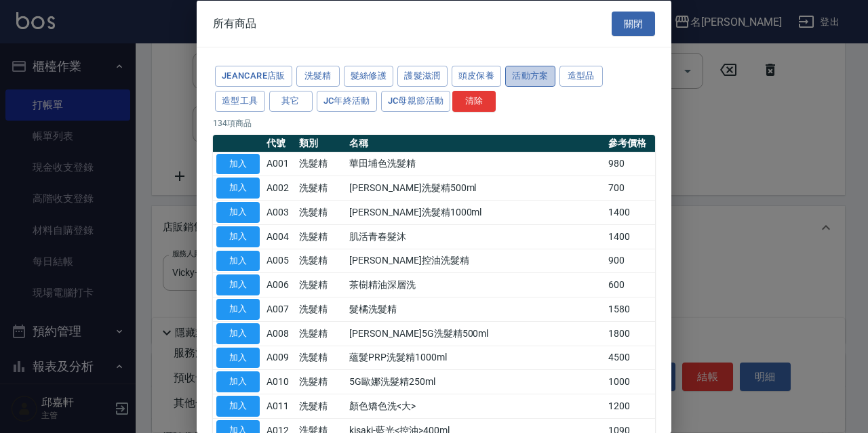 The height and width of the screenshot is (433, 868). I want to click on button: JC母親節活動, so click(416, 100).